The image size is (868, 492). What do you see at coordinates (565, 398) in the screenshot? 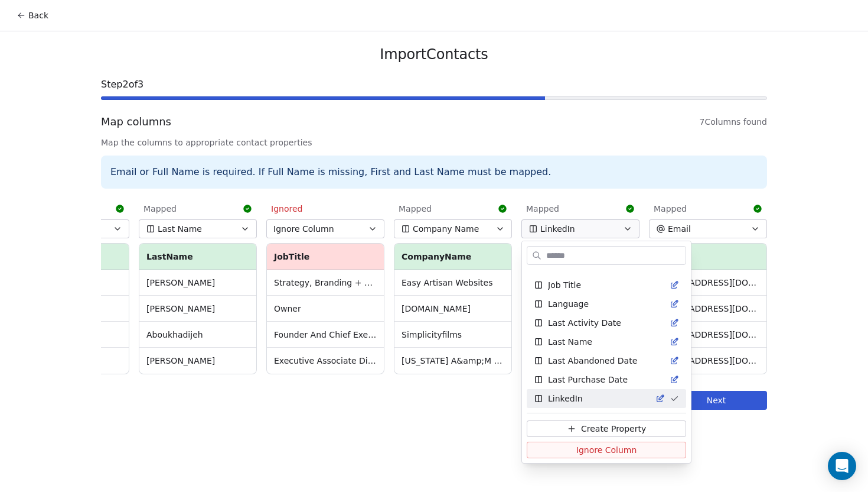
I see `span: LinkedIn` at bounding box center [565, 398].